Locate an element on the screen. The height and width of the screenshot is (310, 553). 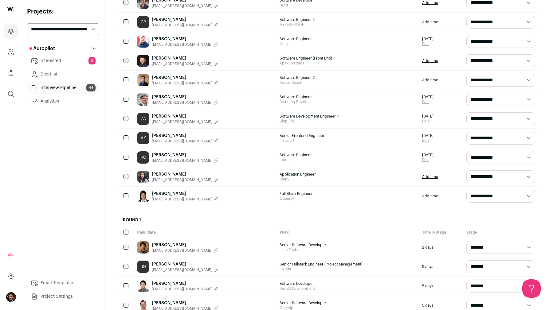
a: Company Lists is located at coordinates (11, 73).